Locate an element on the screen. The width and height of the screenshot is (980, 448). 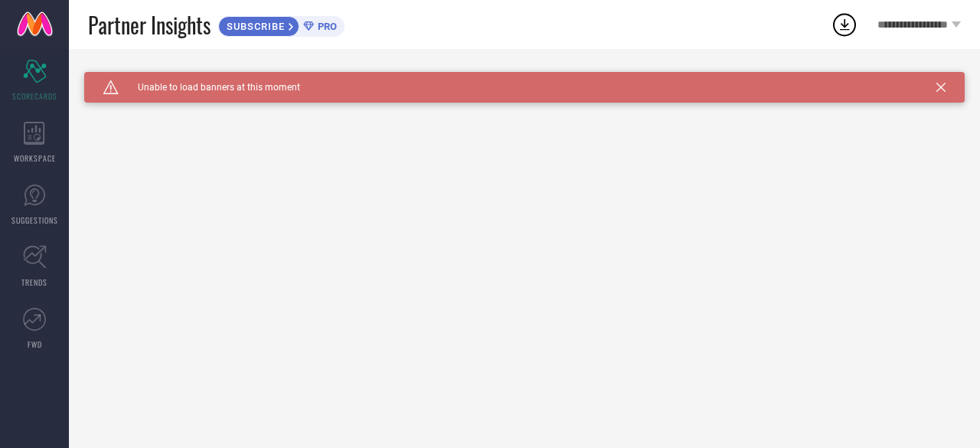
div: Open download list is located at coordinates (844, 25).